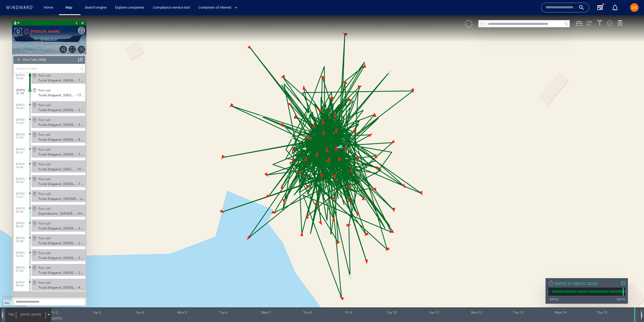  Describe the element at coordinates (62, 272) in the screenshot. I see `div: Tuzla Shipyard , Türkiye- 4 hours` at that location.